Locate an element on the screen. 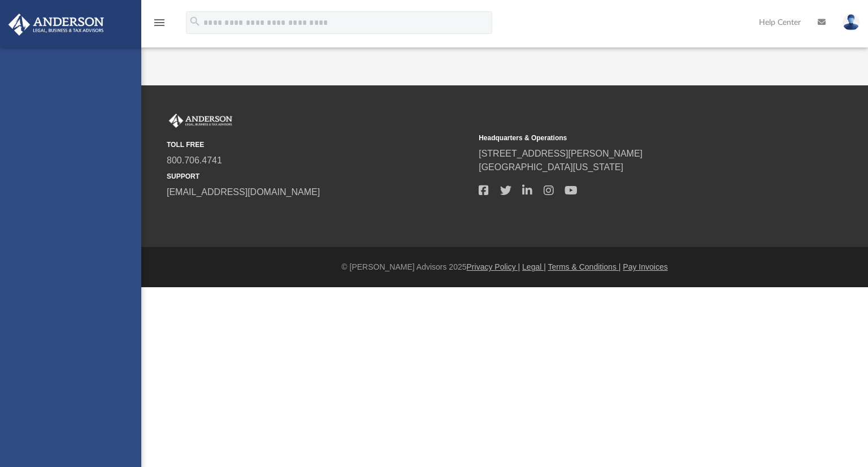 The image size is (868, 467). a: Terms & Conditions | is located at coordinates (584, 267).